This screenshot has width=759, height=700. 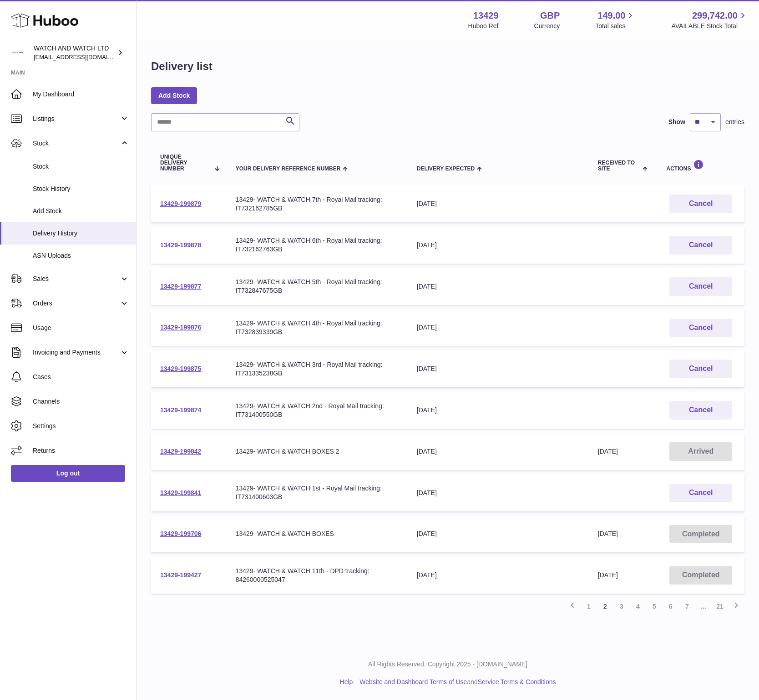 I want to click on span: Listings, so click(x=76, y=119).